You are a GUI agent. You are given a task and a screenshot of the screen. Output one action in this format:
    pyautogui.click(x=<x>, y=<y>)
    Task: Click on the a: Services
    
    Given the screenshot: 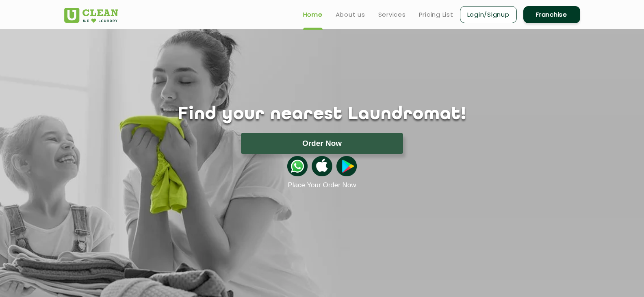 What is the action you would take?
    pyautogui.click(x=392, y=15)
    